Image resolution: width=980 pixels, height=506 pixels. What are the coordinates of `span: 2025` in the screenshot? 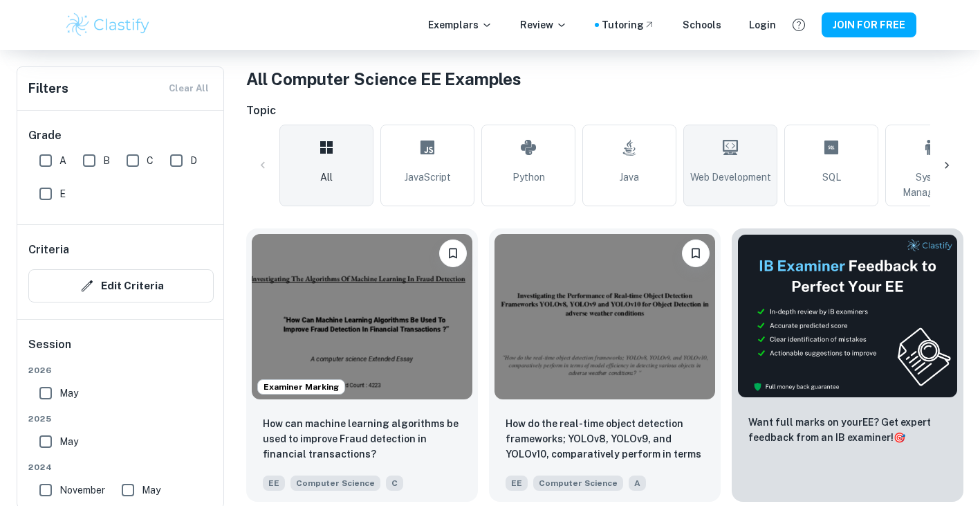 It's located at (121, 419).